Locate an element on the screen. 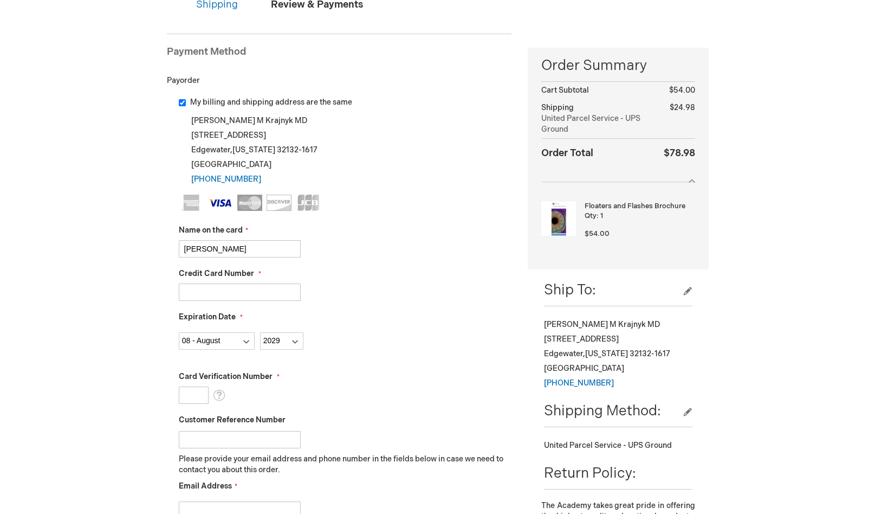 The height and width of the screenshot is (514, 875). th: Cart Subtotal is located at coordinates (601, 90).